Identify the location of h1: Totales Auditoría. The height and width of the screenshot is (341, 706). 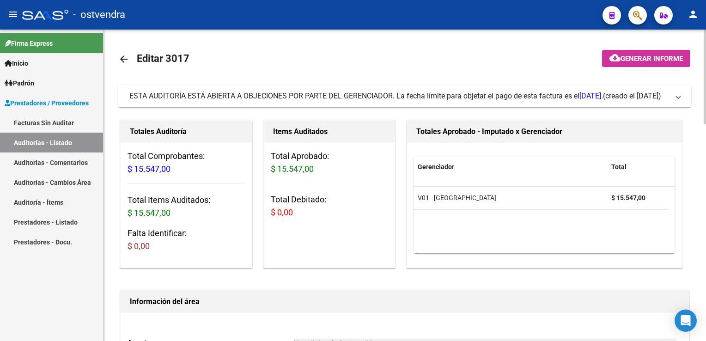
(186, 132).